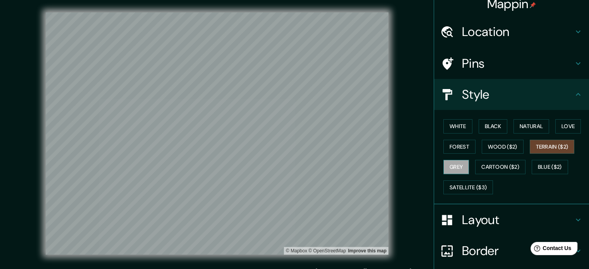  Describe the element at coordinates (511, 220) in the screenshot. I see `div: Layout` at that location.